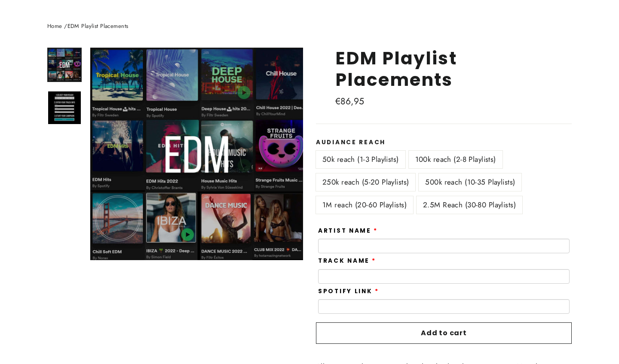 The height and width of the screenshot is (364, 619). I want to click on button: Add to cart, so click(444, 333).